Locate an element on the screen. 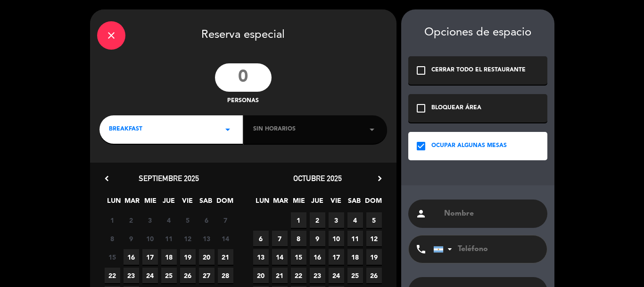  span: BREAKFAST is located at coordinates (126, 129).